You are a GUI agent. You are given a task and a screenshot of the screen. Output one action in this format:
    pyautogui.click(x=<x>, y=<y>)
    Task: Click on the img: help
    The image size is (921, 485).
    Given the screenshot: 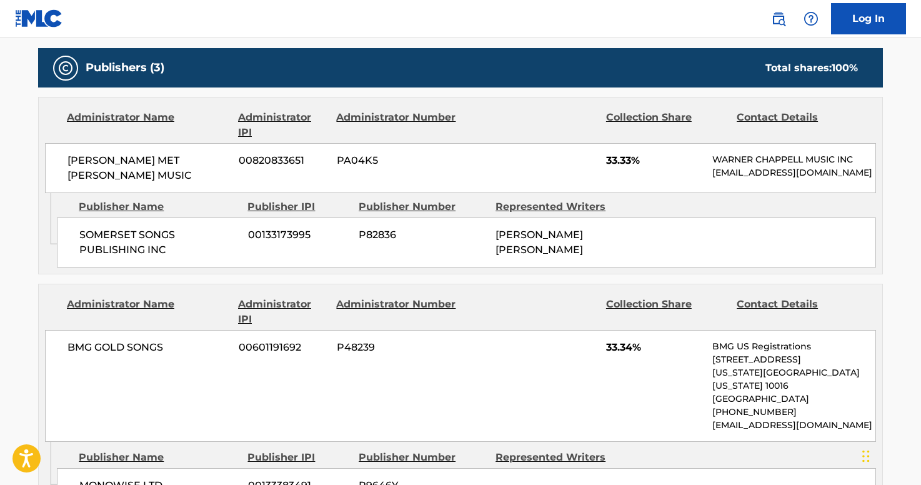 What is the action you would take?
    pyautogui.click(x=811, y=19)
    